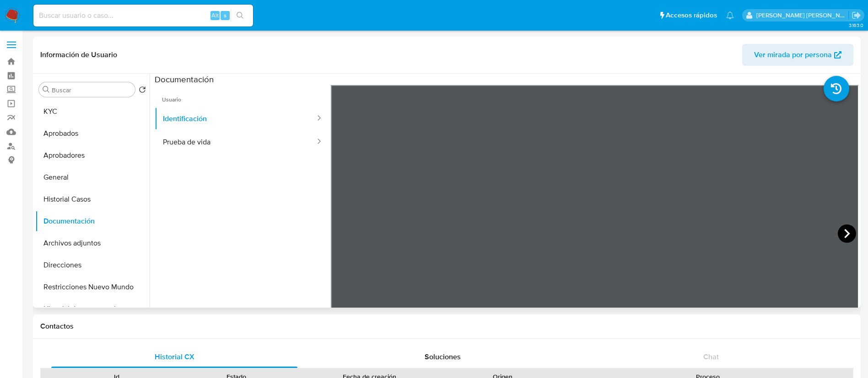  What do you see at coordinates (142, 91) in the screenshot?
I see `button: Volver al orden por defecto` at bounding box center [142, 91].